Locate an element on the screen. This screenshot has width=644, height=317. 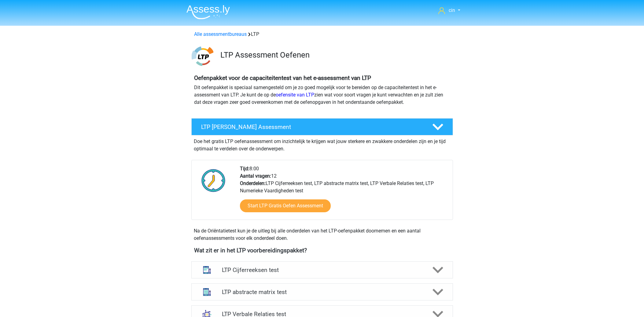
a: cijferreeksen LTP Cijferreeksen test is located at coordinates (322, 270).